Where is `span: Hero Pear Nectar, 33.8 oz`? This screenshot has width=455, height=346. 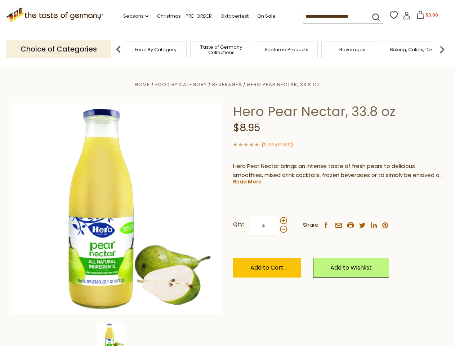
span: Hero Pear Nectar, 33.8 oz is located at coordinates (284, 84).